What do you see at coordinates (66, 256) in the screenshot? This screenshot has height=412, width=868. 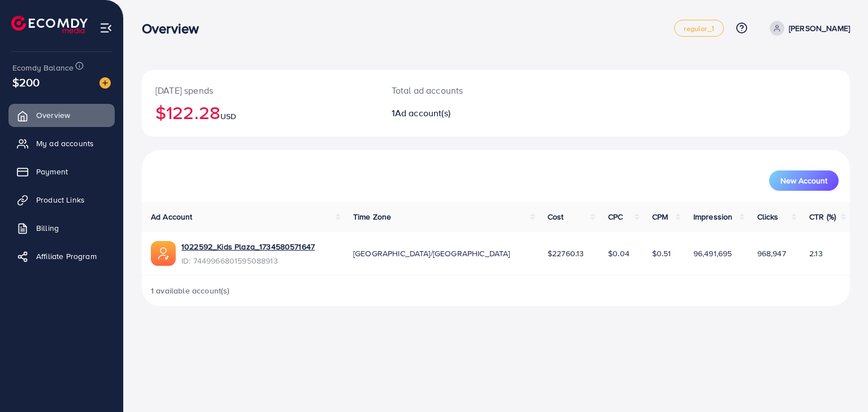 I see `span: Affiliate Program` at bounding box center [66, 256].